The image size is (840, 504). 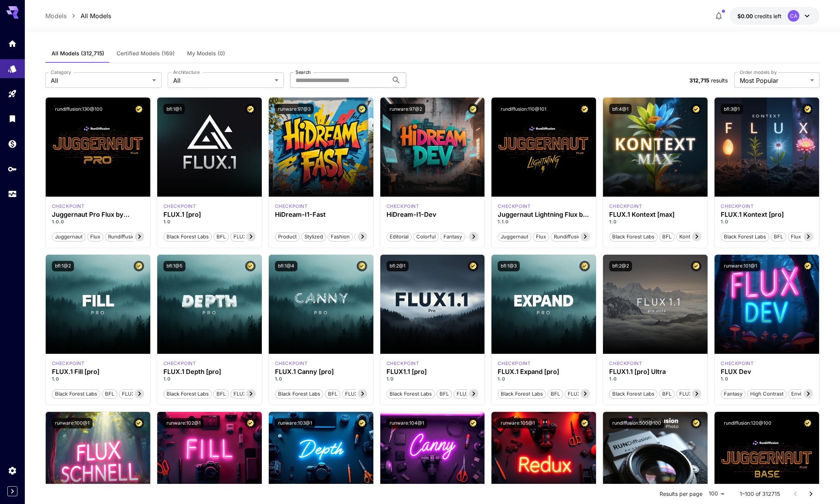 I want to click on h3: FLUX1.1 [pro] Ultra, so click(x=655, y=372).